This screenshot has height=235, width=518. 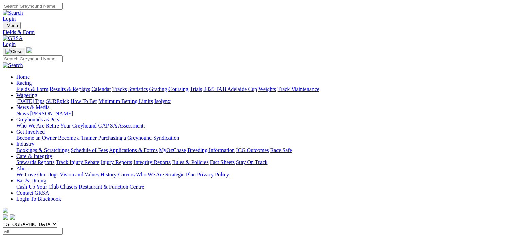 What do you see at coordinates (77, 162) in the screenshot?
I see `a: Track Injury Rebate` at bounding box center [77, 162].